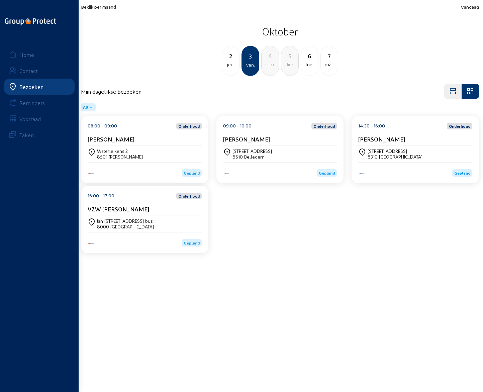 The width and height of the screenshot is (483, 392). Describe the element at coordinates (290, 65) in the screenshot. I see `div: dim.` at that location.